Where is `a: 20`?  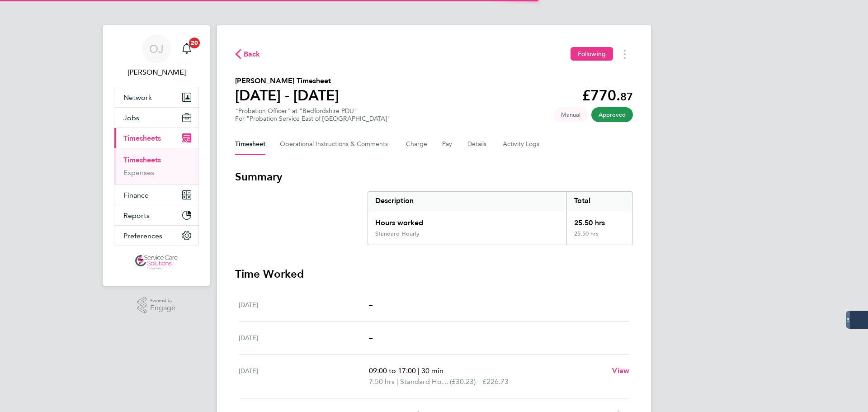
a: 20 is located at coordinates (187, 49).